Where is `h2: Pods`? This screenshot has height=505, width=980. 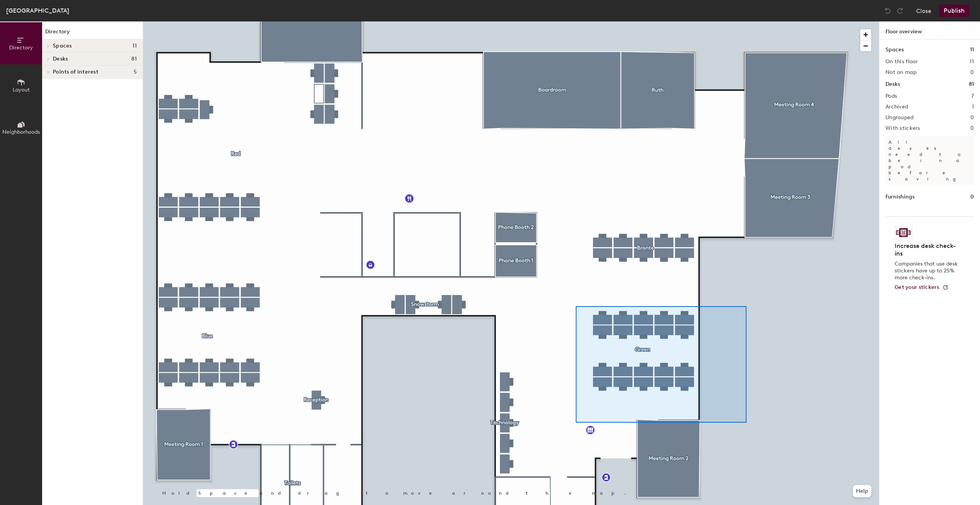 h2: Pods is located at coordinates (891, 96).